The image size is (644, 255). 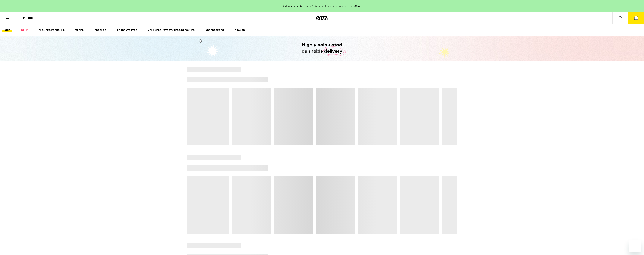 I want to click on a: HOME, so click(x=7, y=30).